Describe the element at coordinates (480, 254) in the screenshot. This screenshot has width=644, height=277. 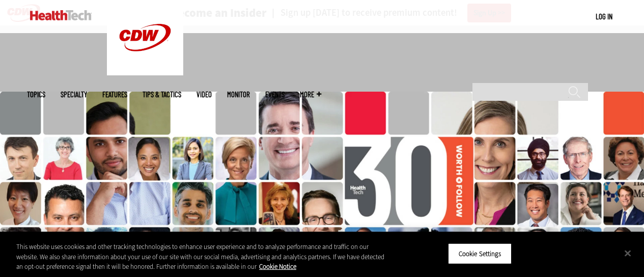
I see `button: Cookie Settings` at that location.